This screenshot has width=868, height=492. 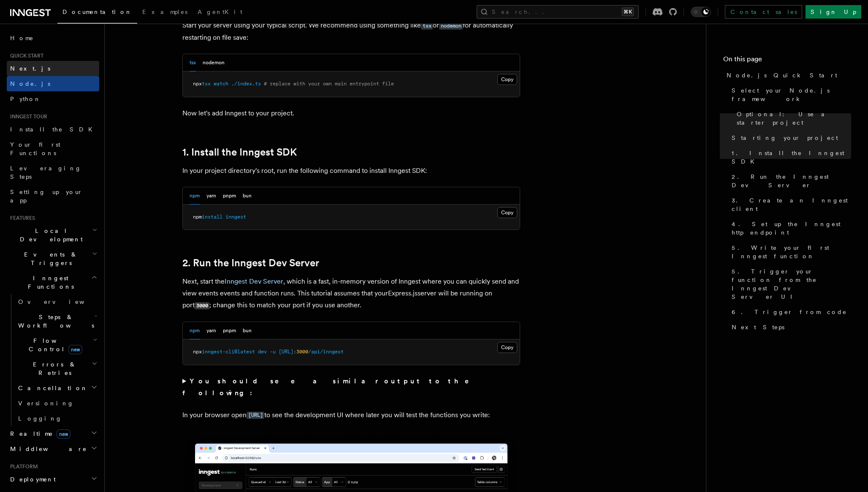 I want to click on p: In your browser open to see the development UI where later you will test the functions you write:, so click(x=351, y=415).